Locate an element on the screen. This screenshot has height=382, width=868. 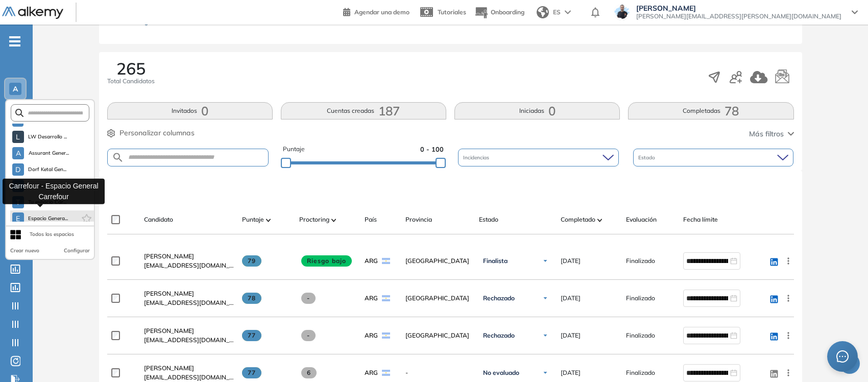
button: Personalizar columnas is located at coordinates (150, 133).